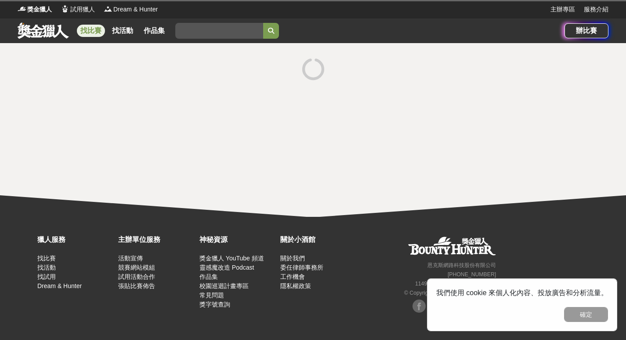 The width and height of the screenshot is (626, 340). What do you see at coordinates (224, 286) in the screenshot?
I see `a: 校園巡迴計畫專區` at bounding box center [224, 286].